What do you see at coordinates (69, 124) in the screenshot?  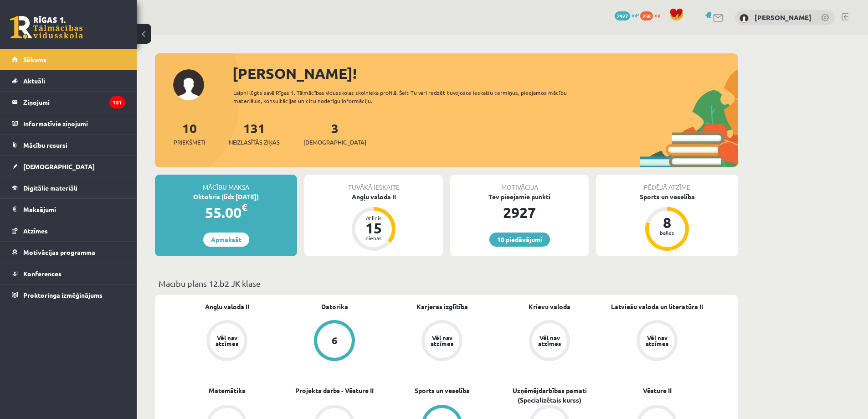 I see `a: Informatīvie ziņojumi` at bounding box center [69, 124].